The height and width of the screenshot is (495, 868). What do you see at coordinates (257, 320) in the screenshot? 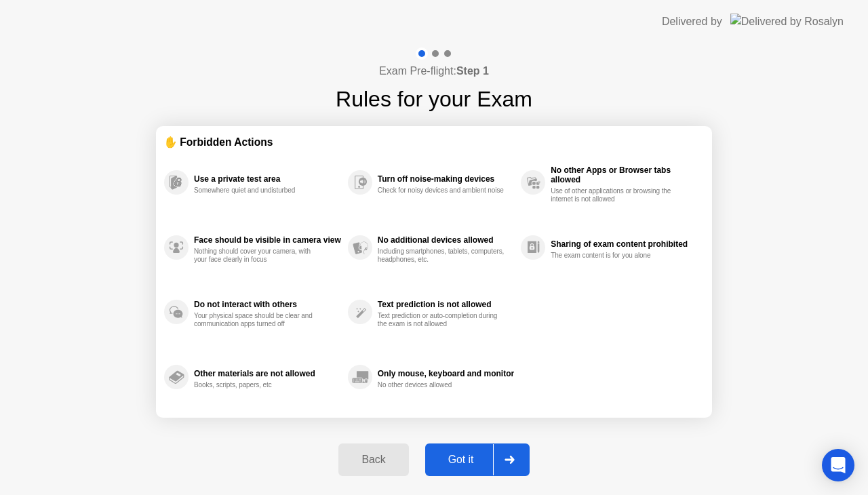
I see `div: Your physical space should be clear and communication apps turned off` at bounding box center [257, 320].